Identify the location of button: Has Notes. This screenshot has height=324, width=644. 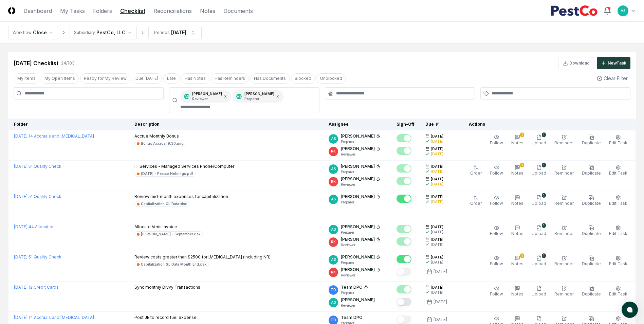
(195, 79).